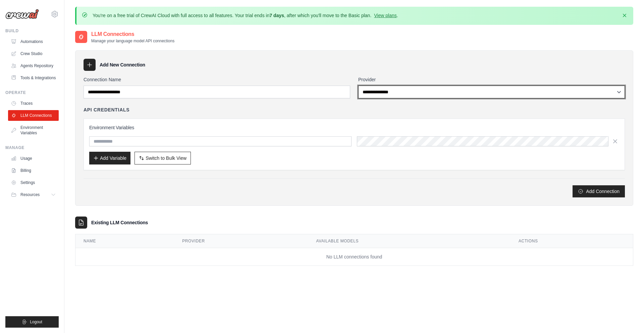 The width and height of the screenshot is (644, 333). What do you see at coordinates (354, 257) in the screenshot?
I see `td: No LLM connections found` at bounding box center [354, 257].